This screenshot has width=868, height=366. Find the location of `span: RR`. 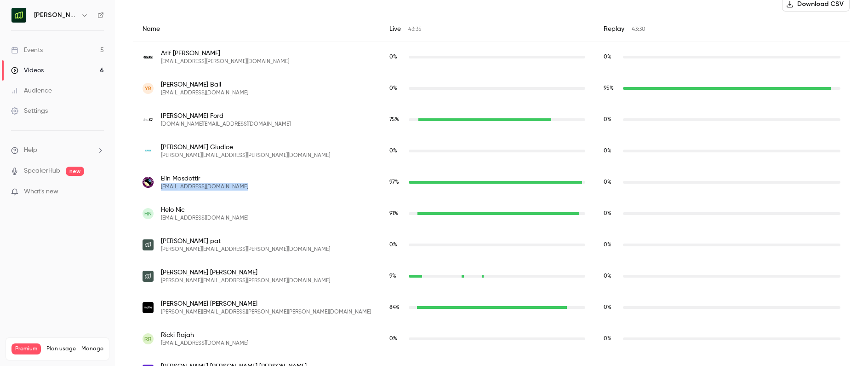

span: RR is located at coordinates (148, 338).